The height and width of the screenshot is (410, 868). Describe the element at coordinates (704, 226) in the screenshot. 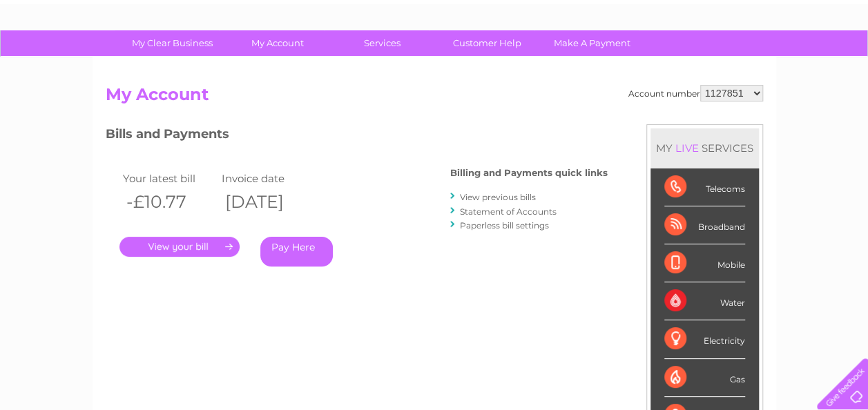

I see `div: Broadband` at that location.